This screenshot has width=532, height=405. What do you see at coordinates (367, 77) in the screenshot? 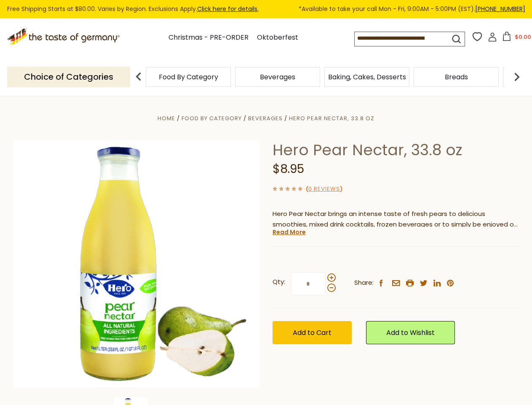
I see `span: Baking, Cakes, Desserts` at bounding box center [367, 77].